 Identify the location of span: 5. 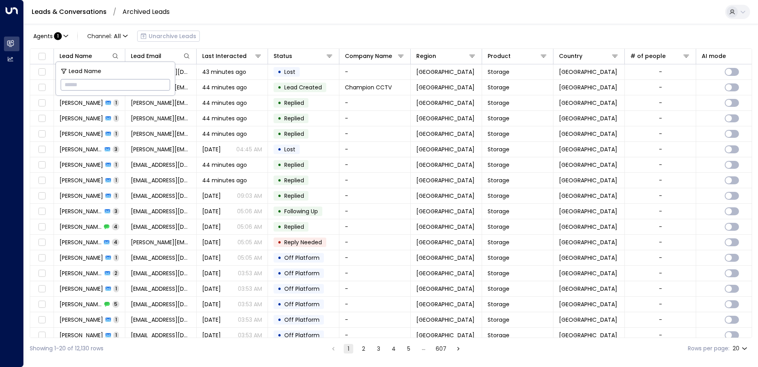
(116, 303).